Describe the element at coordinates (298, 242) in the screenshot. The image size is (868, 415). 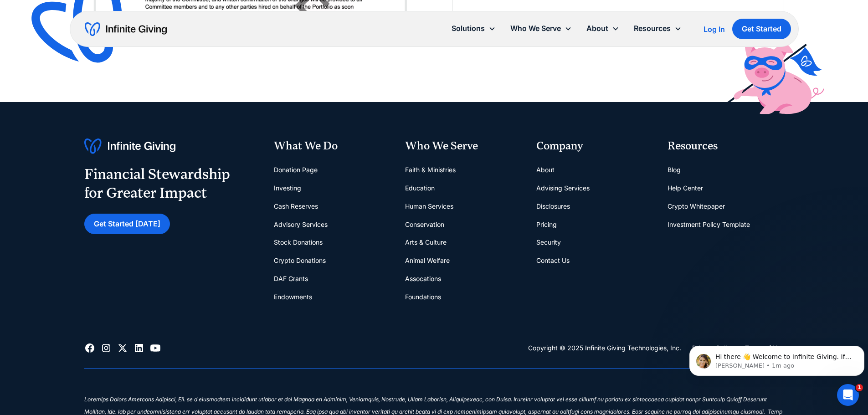
I see `a: Stock Donations` at that location.